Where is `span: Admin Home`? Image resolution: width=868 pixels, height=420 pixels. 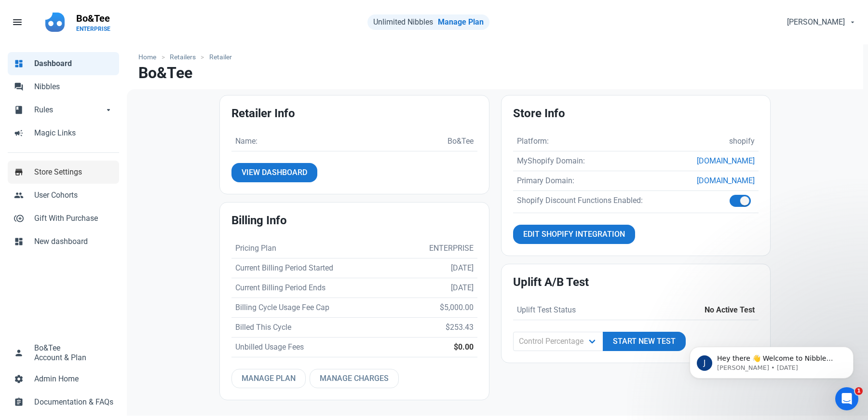
span: Admin Home is located at coordinates (74, 379).